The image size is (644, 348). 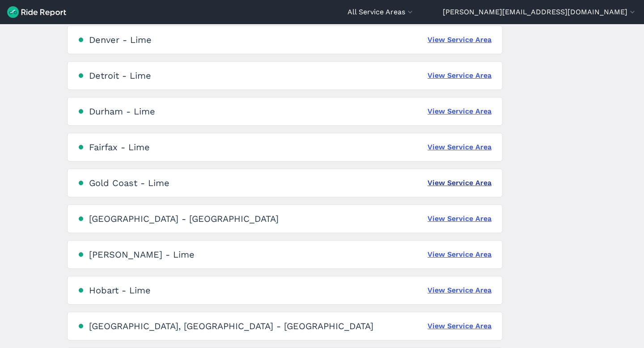 I want to click on div: Durham - Lime, so click(x=122, y=112).